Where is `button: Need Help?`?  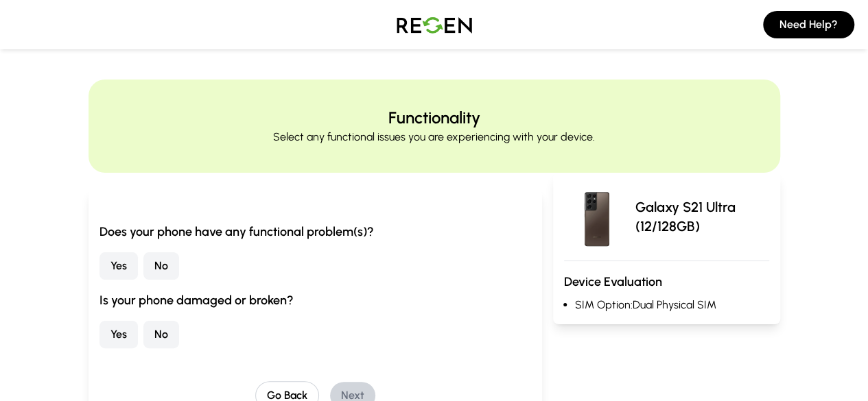
button: Need Help? is located at coordinates (809, 25).